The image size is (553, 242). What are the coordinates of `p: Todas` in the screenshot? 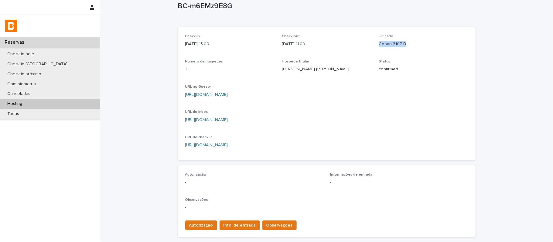 It's located at (13, 114).